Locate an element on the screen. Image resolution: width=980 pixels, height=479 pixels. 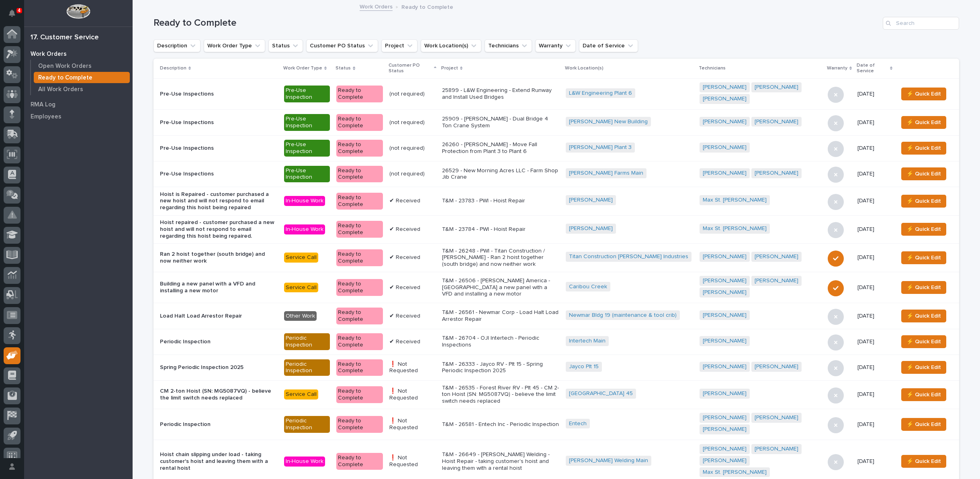
p: T&M - 26535 - Forest River RV - Plt 45 - CM 2-ton Hoist (SN: MG5087VQ) - believe the limit switch... is located at coordinates (500, 395).